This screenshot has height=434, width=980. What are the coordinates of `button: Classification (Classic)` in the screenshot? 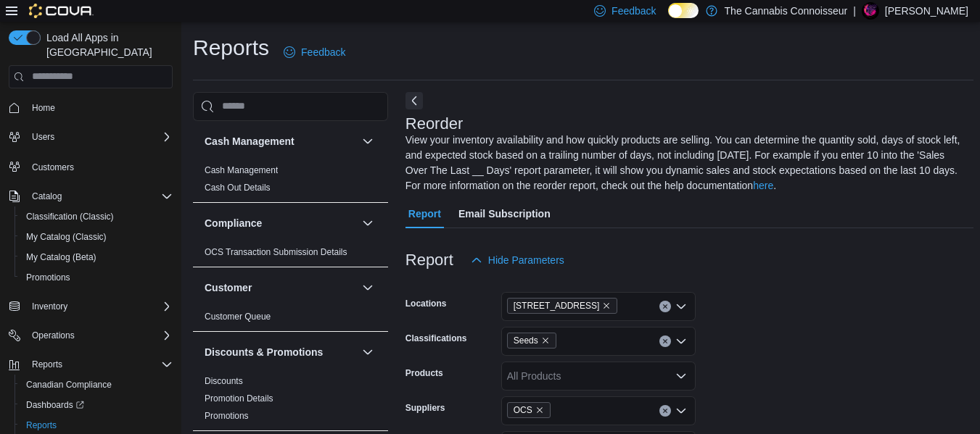 It's located at (96, 217).